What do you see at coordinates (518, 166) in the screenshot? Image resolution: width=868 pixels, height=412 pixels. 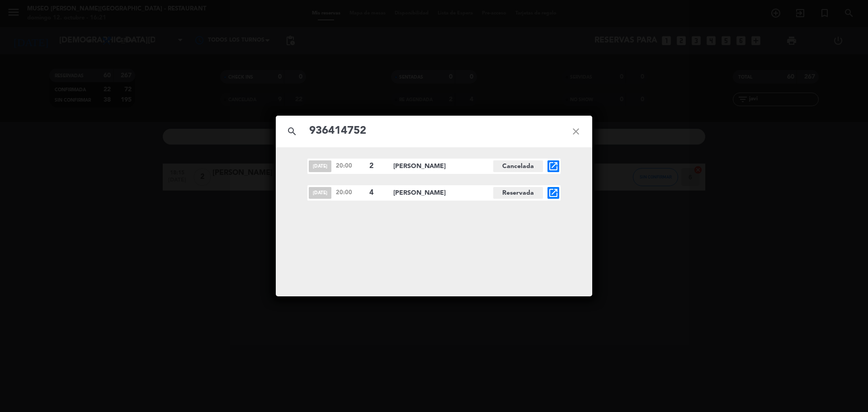 I see `span: Cancelada` at bounding box center [518, 166].